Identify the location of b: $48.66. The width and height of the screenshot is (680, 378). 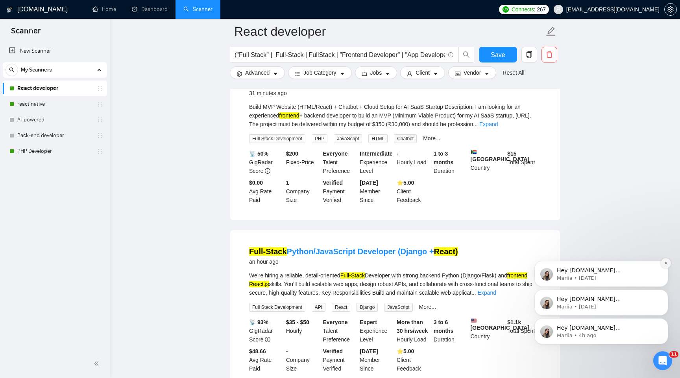
(257, 352).